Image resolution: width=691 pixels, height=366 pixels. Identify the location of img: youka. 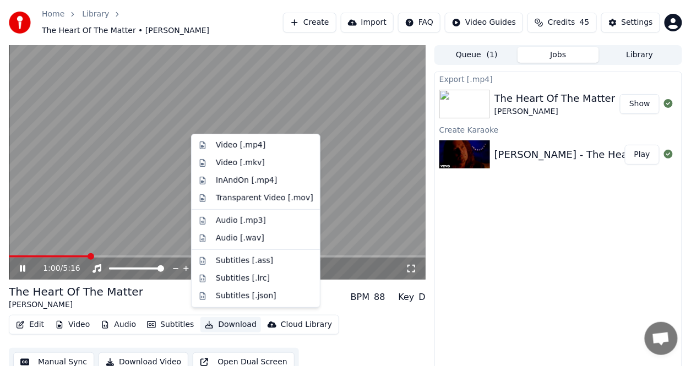
(20, 23).